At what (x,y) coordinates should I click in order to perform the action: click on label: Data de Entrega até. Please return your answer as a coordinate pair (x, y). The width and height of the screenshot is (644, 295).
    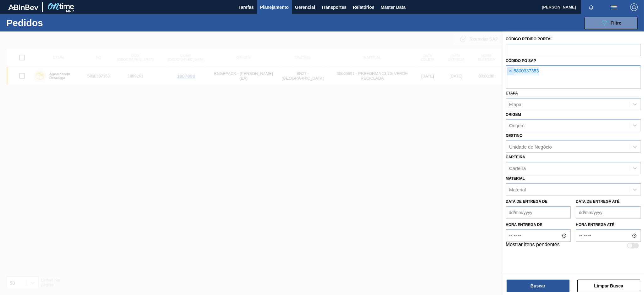
    Looking at the image, I should click on (598, 201).